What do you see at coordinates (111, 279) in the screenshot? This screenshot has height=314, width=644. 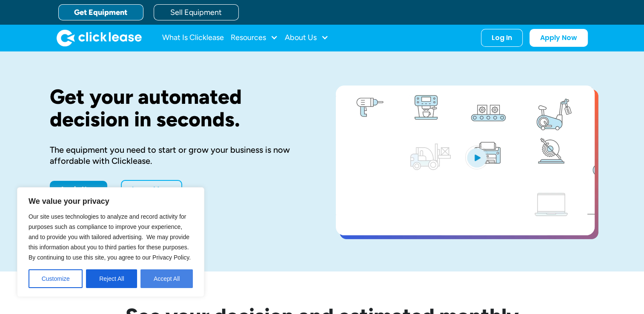 I see `button: Reject All` at bounding box center [111, 279].